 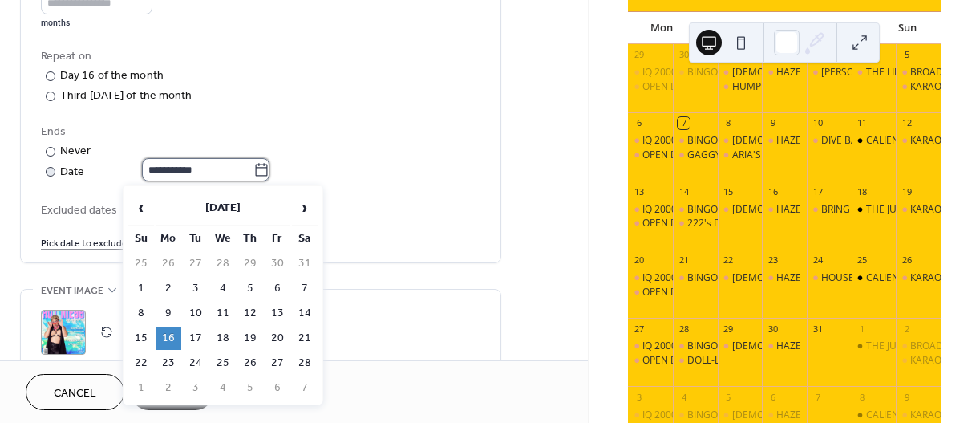 I want to click on td: 23, so click(x=168, y=363).